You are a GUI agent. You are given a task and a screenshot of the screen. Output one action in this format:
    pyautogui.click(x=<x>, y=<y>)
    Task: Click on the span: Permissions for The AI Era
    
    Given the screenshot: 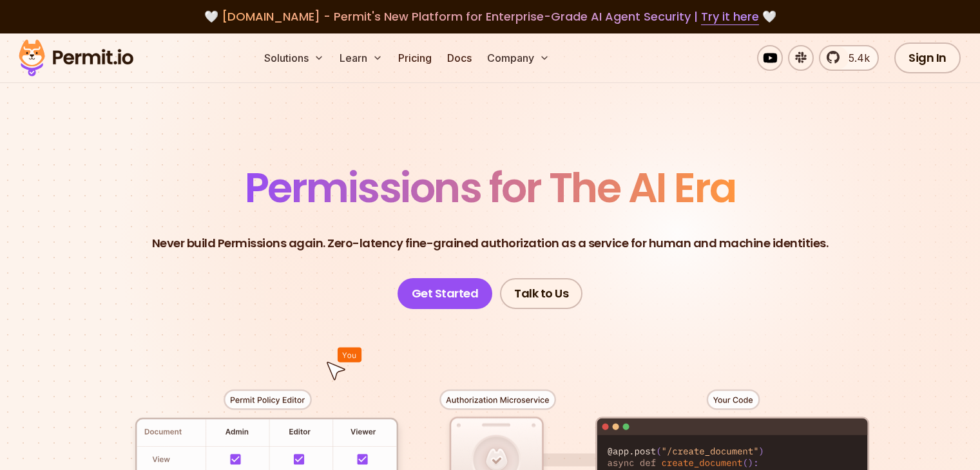 What is the action you would take?
    pyautogui.click(x=490, y=188)
    